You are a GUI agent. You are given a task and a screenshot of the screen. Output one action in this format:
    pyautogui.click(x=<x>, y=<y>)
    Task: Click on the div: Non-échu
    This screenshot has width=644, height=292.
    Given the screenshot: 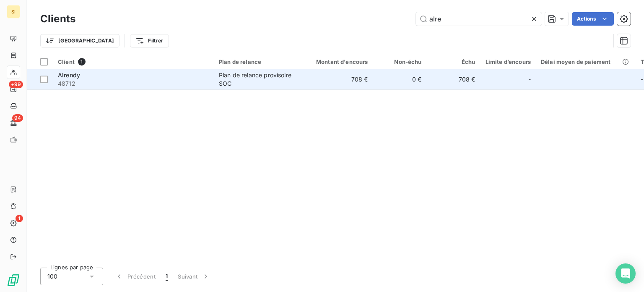 What is the action you would take?
    pyautogui.click(x=400, y=62)
    